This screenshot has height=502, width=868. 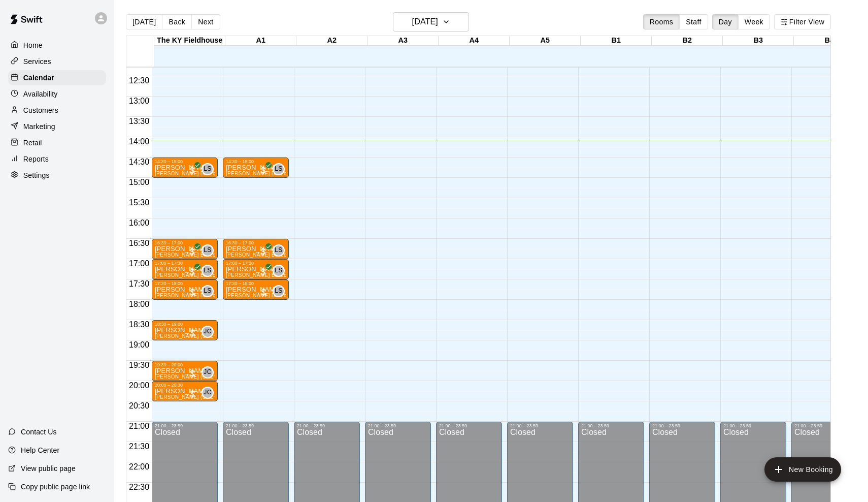 I want to click on div: A5, so click(x=545, y=40).